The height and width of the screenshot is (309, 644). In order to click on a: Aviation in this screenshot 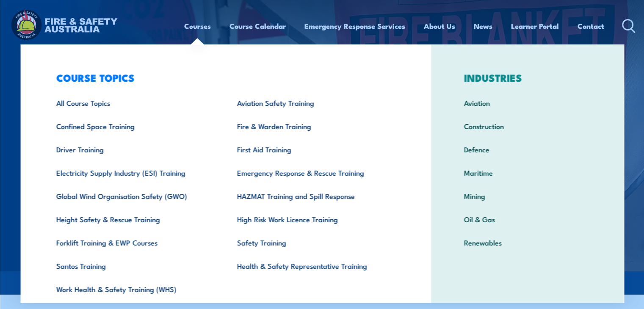, I will do `click(527, 102)`.